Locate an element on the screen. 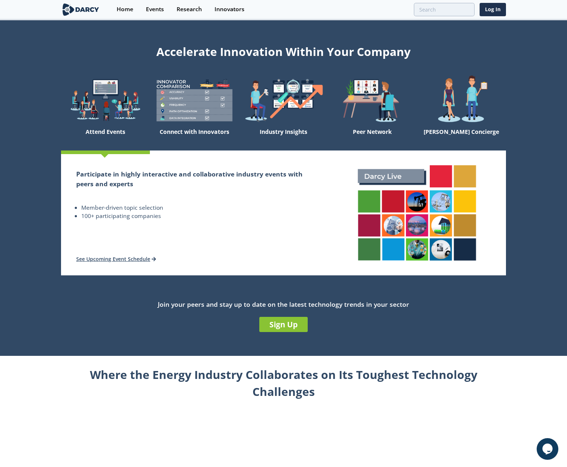 This screenshot has height=467, width=567. div: Accelerate Innovation Within Your Company is located at coordinates (283, 50).